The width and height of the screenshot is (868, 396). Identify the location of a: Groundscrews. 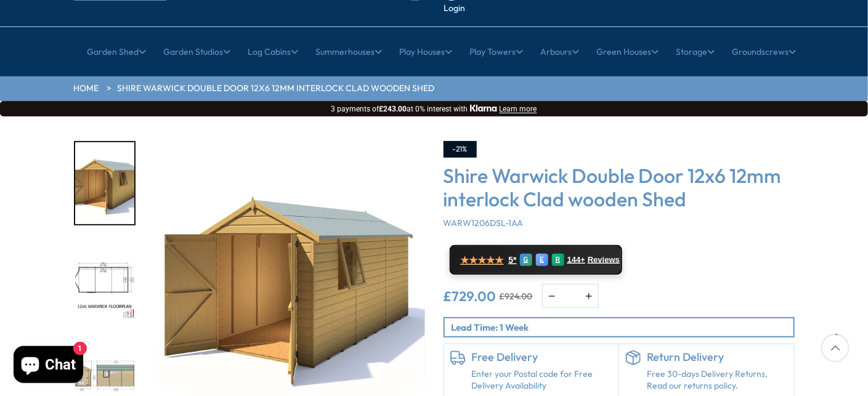
(764, 51).